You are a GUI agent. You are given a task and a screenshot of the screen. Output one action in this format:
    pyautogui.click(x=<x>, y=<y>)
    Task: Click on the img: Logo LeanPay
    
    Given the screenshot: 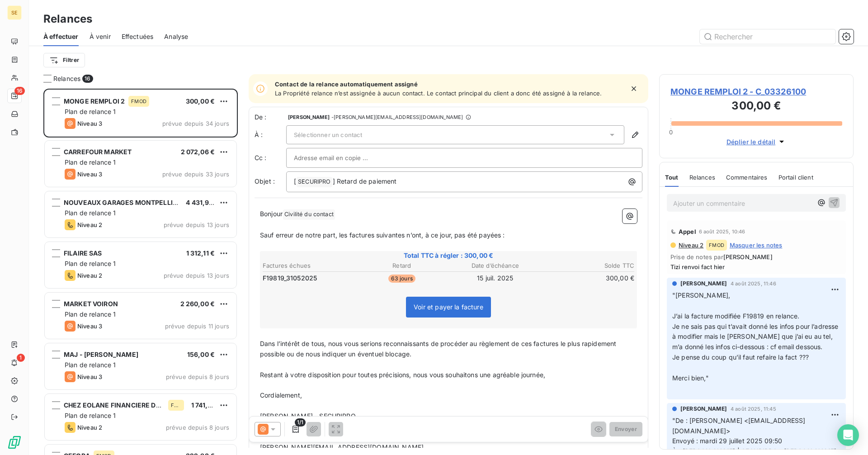 What is the action you would take?
    pyautogui.click(x=15, y=442)
    